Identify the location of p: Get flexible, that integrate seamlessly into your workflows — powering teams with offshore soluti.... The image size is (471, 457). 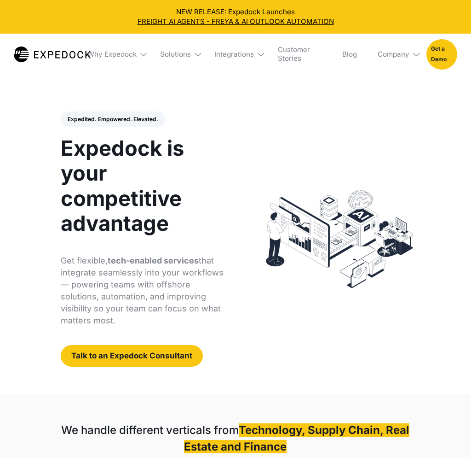
(142, 290).